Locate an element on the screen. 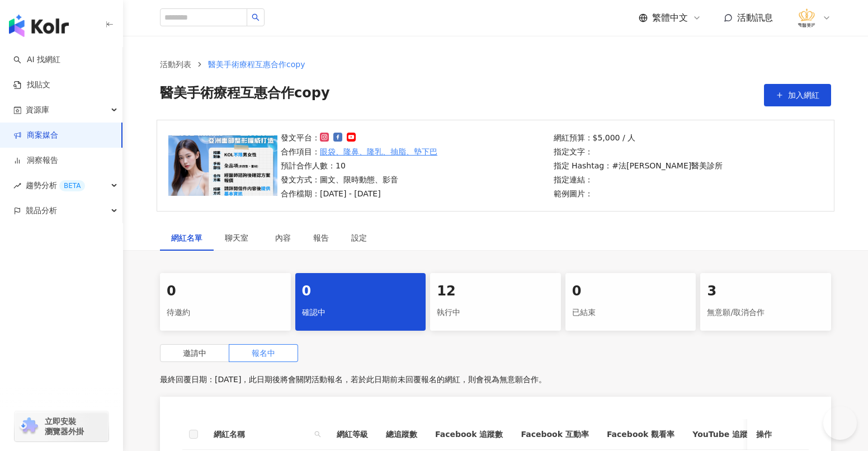  p: 發文方式：圖文、限時動態、影音 is located at coordinates (359, 179).